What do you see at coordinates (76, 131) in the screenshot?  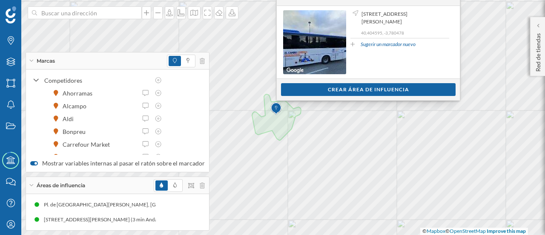 I see `div: Bonpreu` at bounding box center [76, 131].